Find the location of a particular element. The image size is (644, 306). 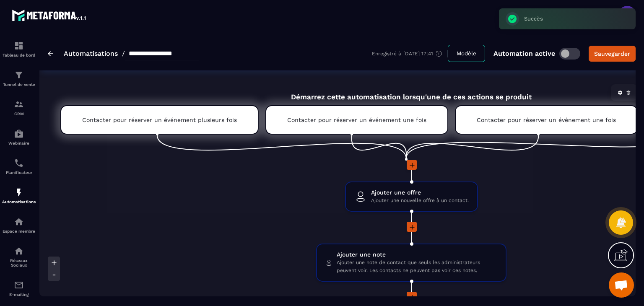

div: Sauvegarder is located at coordinates (612, 53).